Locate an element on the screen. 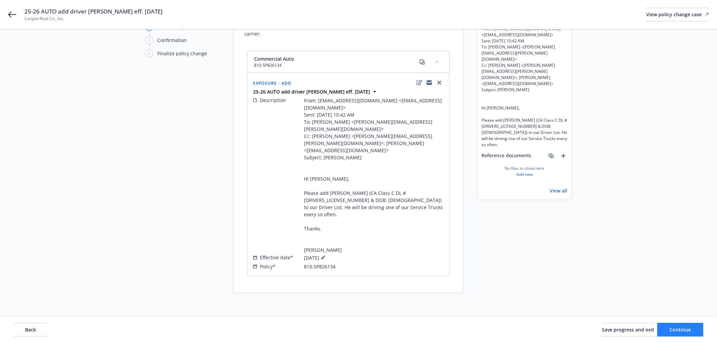  a: add is located at coordinates (563, 156).